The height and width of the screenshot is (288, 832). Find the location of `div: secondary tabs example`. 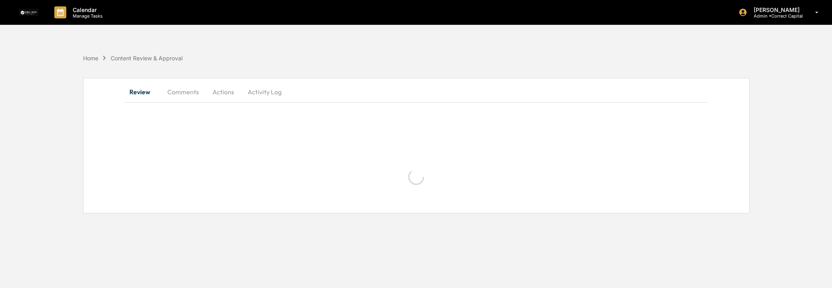

div: secondary tabs example is located at coordinates (416, 92).